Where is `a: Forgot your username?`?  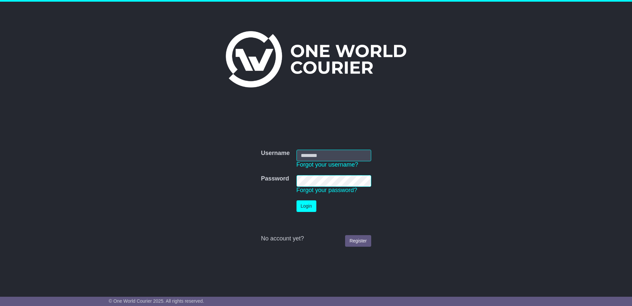 a: Forgot your username? is located at coordinates (327, 164).